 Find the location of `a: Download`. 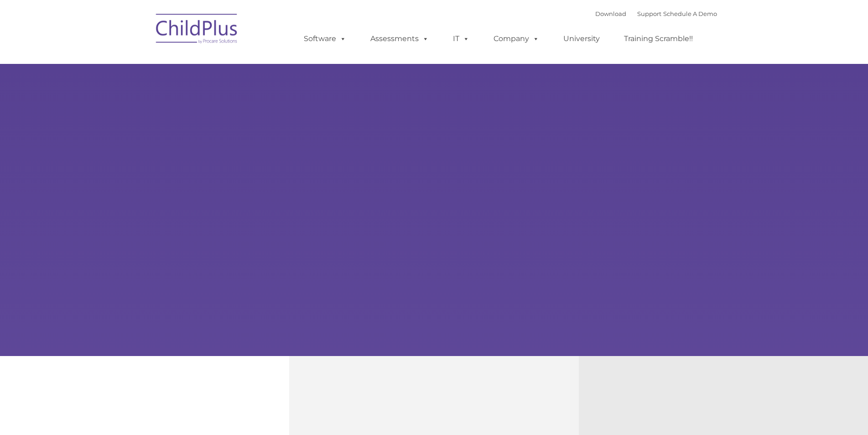

a: Download is located at coordinates (611, 13).